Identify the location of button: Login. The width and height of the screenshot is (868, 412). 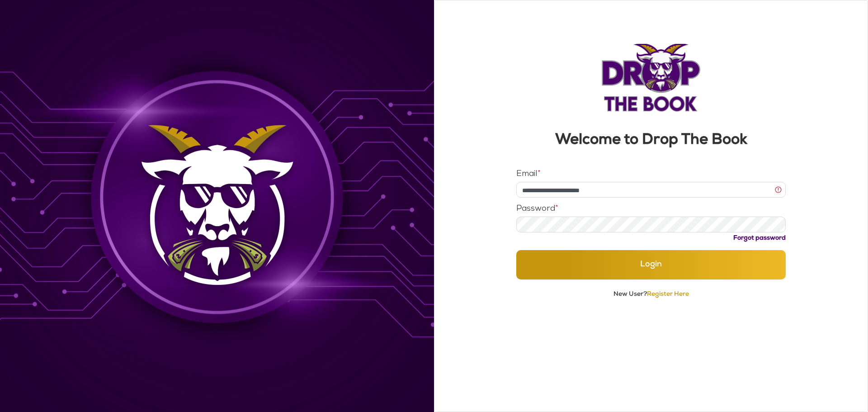
(651, 265).